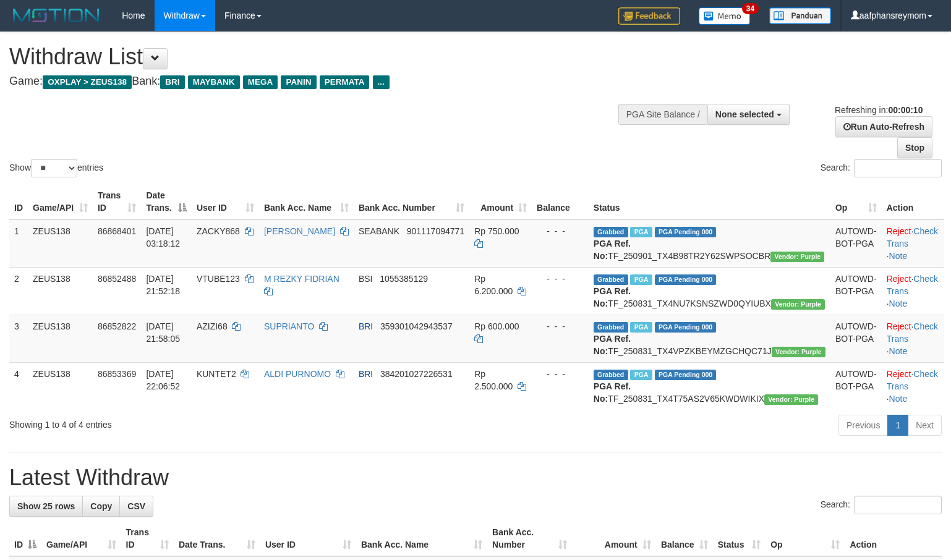  Describe the element at coordinates (863, 426) in the screenshot. I see `a: Previous` at that location.